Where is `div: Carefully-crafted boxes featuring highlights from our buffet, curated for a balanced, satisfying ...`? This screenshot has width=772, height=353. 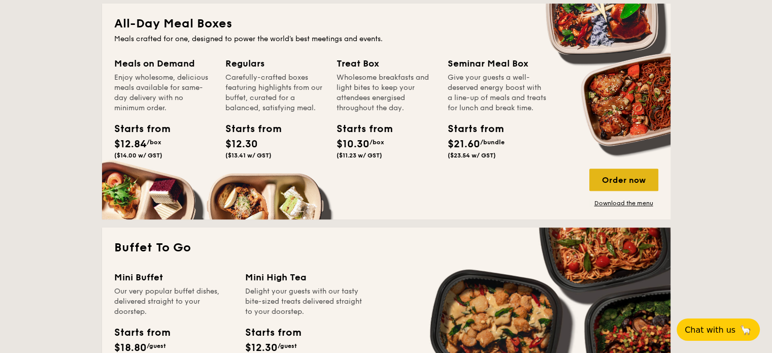
div: Carefully-crafted boxes featuring highlights from our buffet, curated for a balanced, satisfying ... is located at coordinates (275, 93).